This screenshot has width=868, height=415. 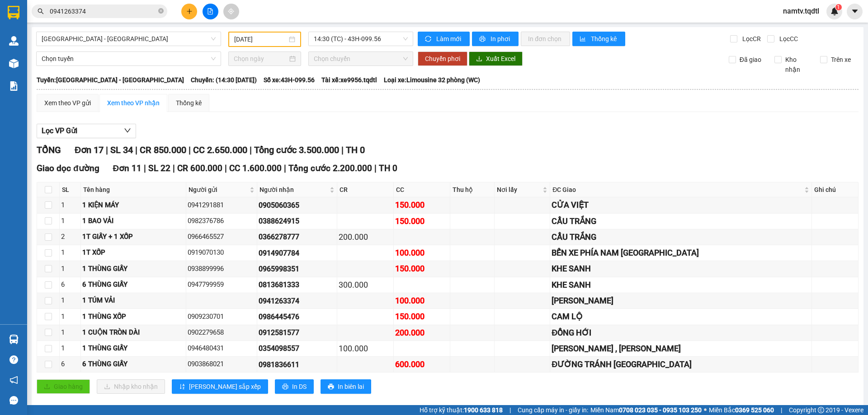 I want to click on span: Lọc CR, so click(x=750, y=39).